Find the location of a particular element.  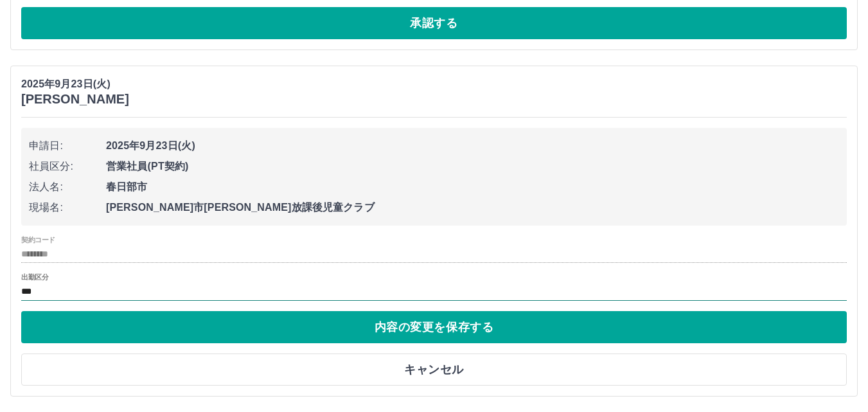

span: 申請日: is located at coordinates (68, 146).